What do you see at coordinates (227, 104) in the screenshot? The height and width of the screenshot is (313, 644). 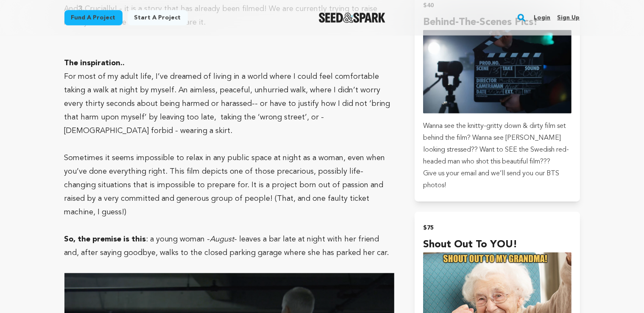 I see `span: For most of my adult life, I’ve dreamed of living in a world where I could feel comfortable takin...` at bounding box center [227, 104].